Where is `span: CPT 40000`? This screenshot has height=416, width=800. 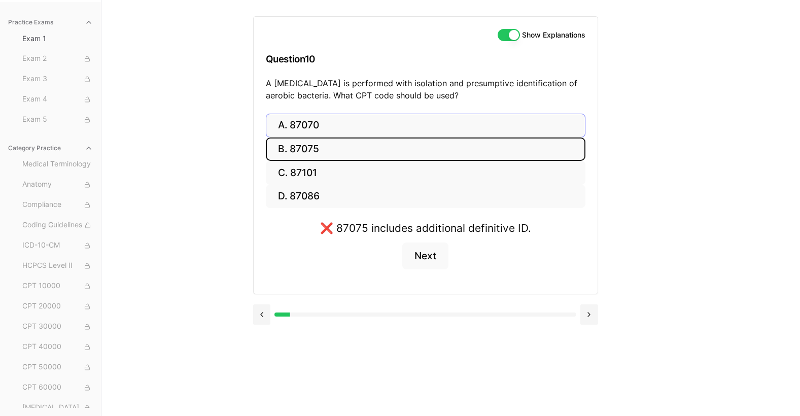 span: CPT 40000 is located at coordinates (57, 347).